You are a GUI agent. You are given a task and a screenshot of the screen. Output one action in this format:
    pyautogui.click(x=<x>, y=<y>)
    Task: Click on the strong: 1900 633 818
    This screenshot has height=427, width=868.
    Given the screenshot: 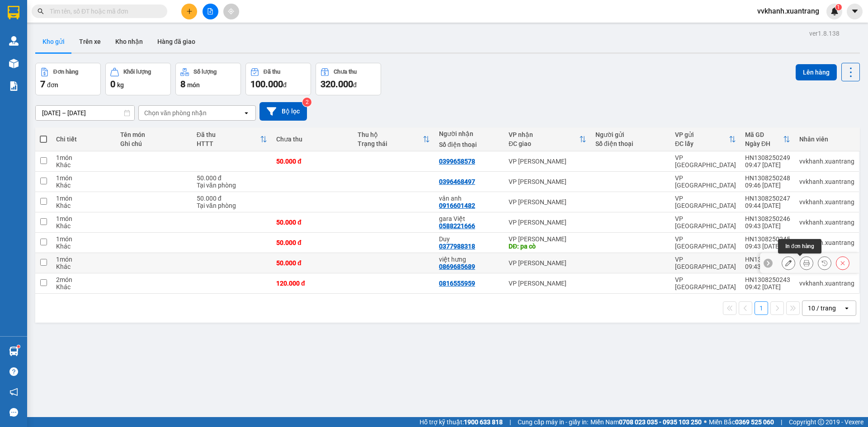 What is the action you would take?
    pyautogui.click(x=483, y=422)
    